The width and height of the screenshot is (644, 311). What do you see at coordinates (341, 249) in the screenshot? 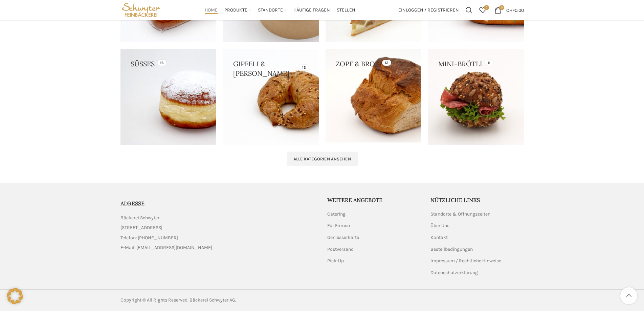
I see `a: Postversand` at bounding box center [341, 249].